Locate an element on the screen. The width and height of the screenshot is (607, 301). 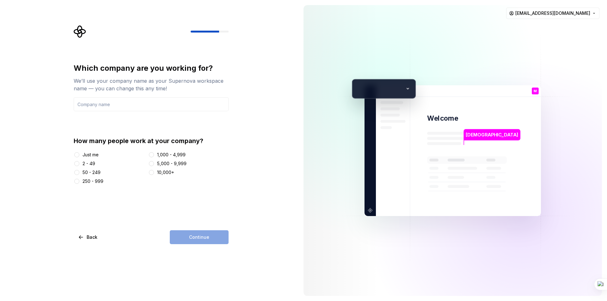
div: 50 - 249 is located at coordinates (91, 173).